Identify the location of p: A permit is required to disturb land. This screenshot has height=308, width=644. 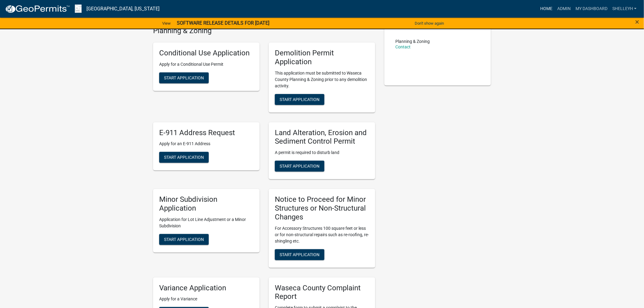
(322, 153).